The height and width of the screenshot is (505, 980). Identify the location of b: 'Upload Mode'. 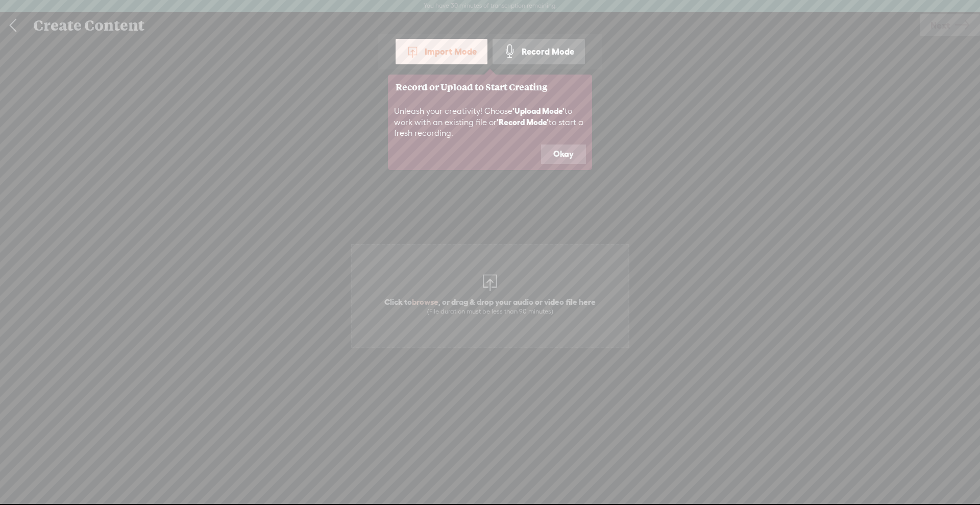
(539, 111).